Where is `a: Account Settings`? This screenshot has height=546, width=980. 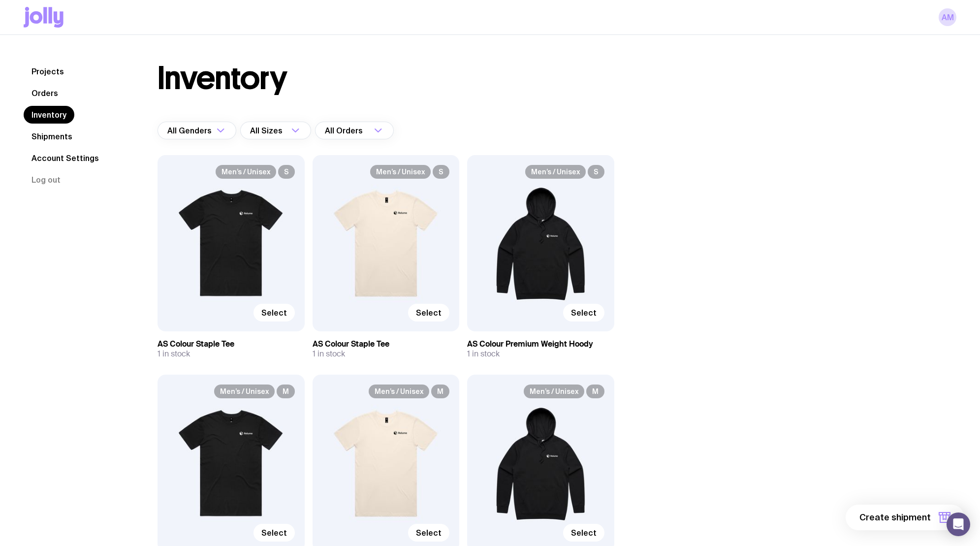
a: Account Settings is located at coordinates (65, 158).